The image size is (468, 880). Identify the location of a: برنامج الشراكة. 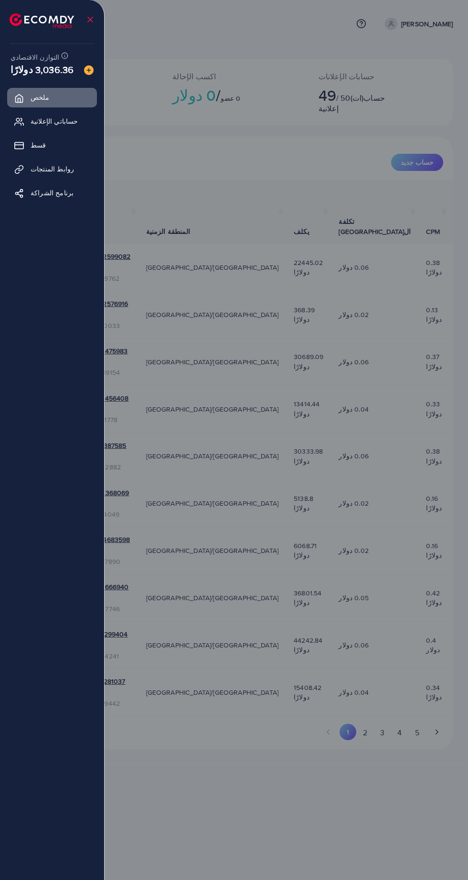
(52, 193).